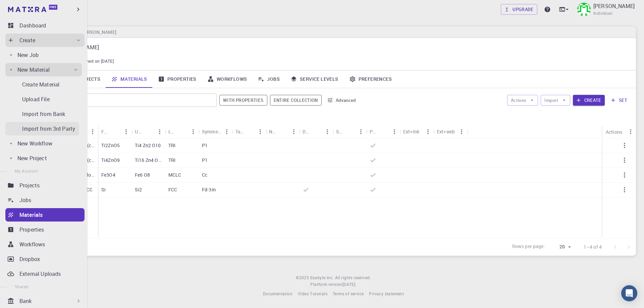 This screenshot has height=308, width=644. I want to click on span: Terms of service, so click(349, 294).